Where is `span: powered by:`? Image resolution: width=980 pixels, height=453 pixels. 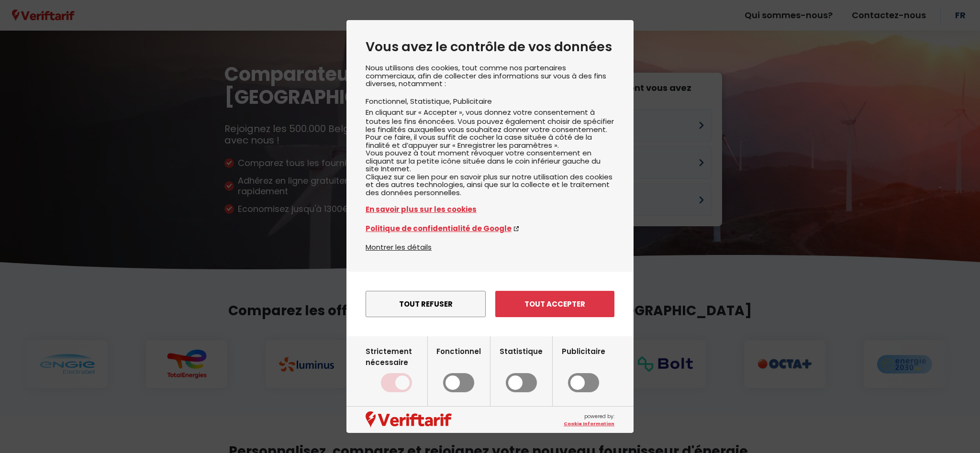 span: powered by: is located at coordinates (589, 421).